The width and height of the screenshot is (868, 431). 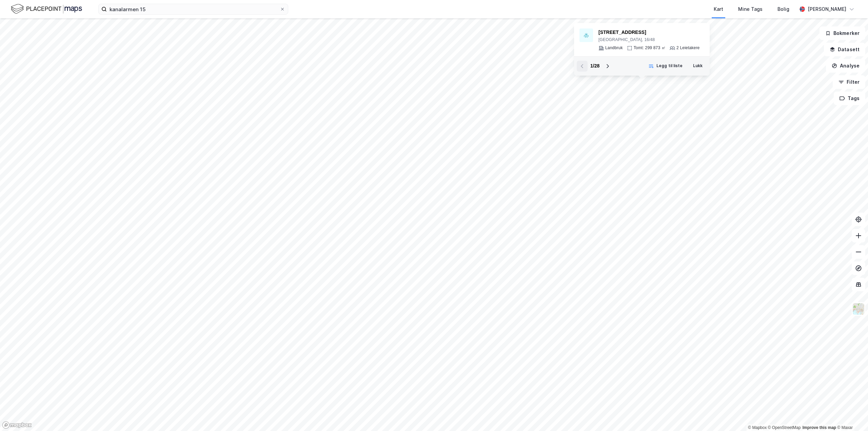 What do you see at coordinates (757, 428) in the screenshot?
I see `a: Mapbox` at bounding box center [757, 428].